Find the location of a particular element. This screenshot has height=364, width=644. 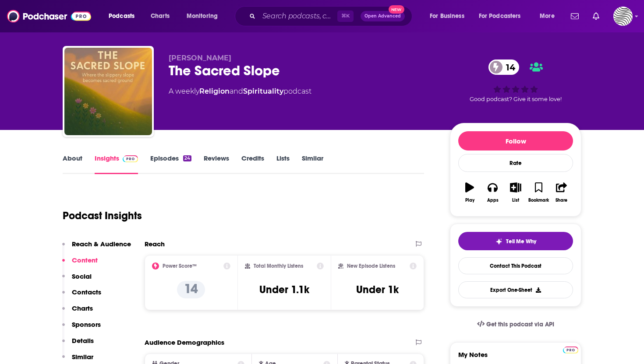

button: Social is located at coordinates (77, 280).